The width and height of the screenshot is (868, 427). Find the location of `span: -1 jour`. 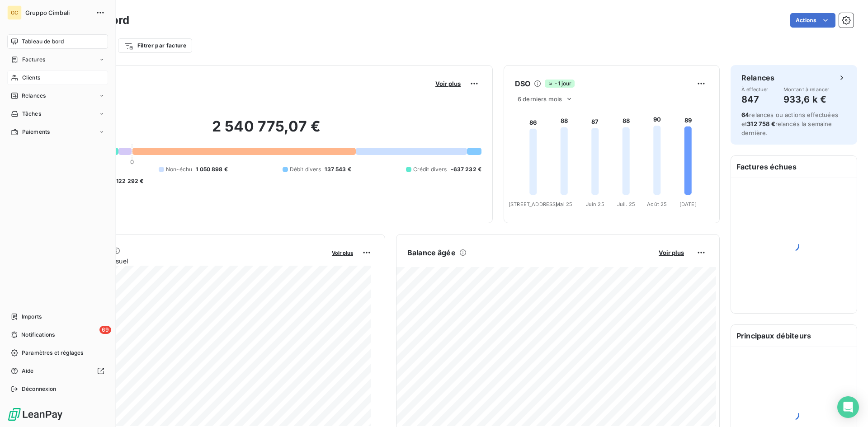

span: -1 jour is located at coordinates (559, 83).